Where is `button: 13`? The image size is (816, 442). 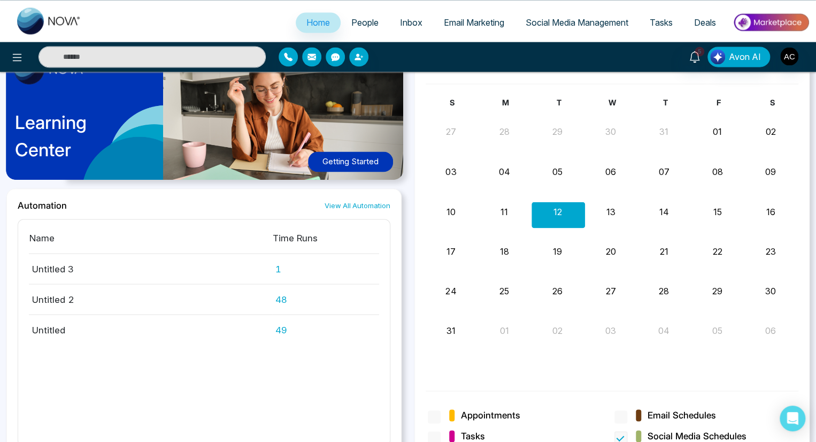
button: 13 is located at coordinates (610, 211).